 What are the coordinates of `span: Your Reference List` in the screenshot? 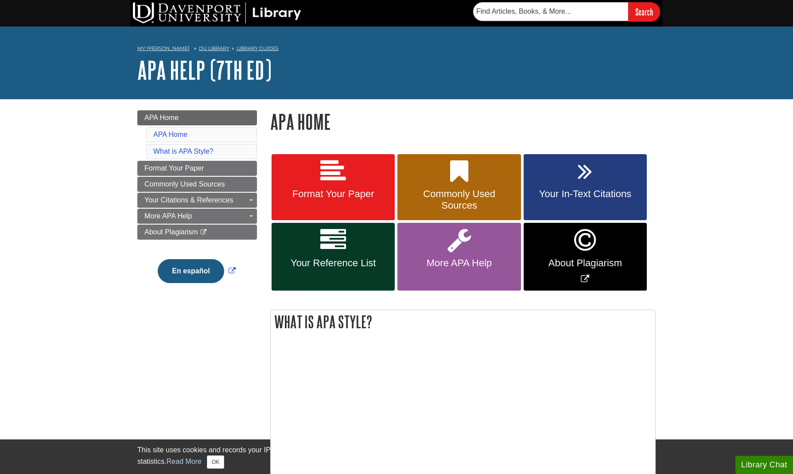 It's located at (333, 263).